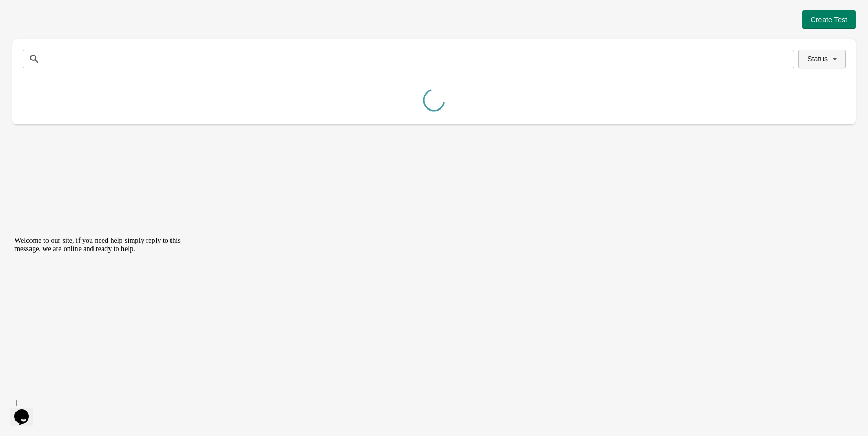 Image resolution: width=868 pixels, height=436 pixels. I want to click on span: Welcome to our site, if you need help simply reply to this message, we are online and ready to help., so click(88, 12).